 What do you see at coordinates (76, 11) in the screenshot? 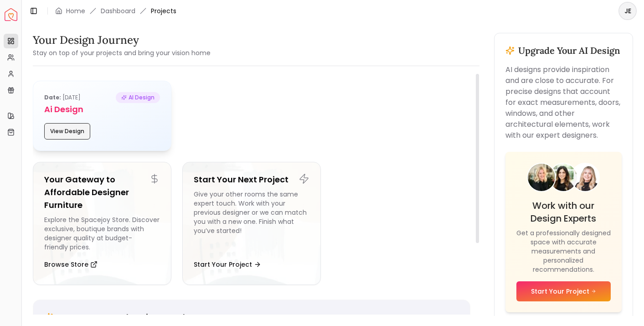
I see `a: Home` at bounding box center [76, 11].